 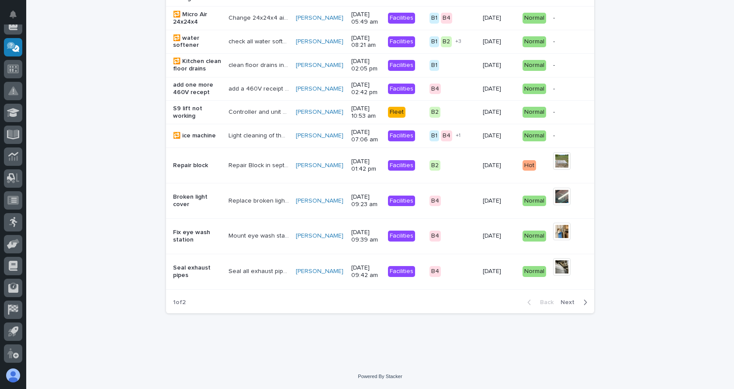 What do you see at coordinates (197, 65) in the screenshot?
I see `p: 🔁 Kitchen clean floor drains` at bounding box center [197, 65].